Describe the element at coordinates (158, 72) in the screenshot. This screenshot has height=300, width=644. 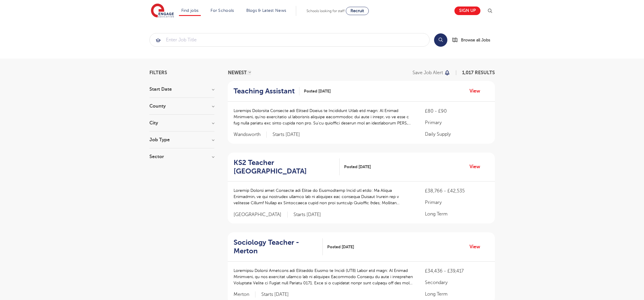
I see `span: Filters` at that location.